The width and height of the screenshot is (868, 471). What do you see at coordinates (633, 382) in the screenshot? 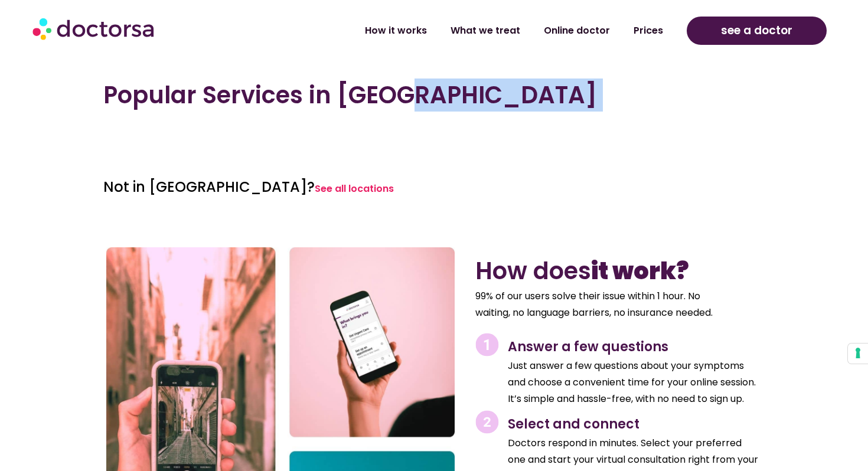
I see `p: Just answer a few questions about your symptoms and choose a convenient time for your online sess...` at bounding box center [633, 382].